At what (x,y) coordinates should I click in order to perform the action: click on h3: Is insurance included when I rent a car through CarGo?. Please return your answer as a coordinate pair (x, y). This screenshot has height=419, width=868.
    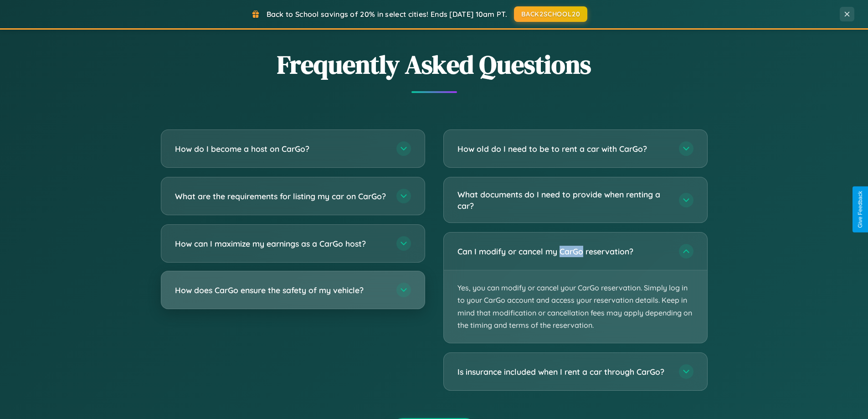
    Looking at the image, I should click on (564, 371).